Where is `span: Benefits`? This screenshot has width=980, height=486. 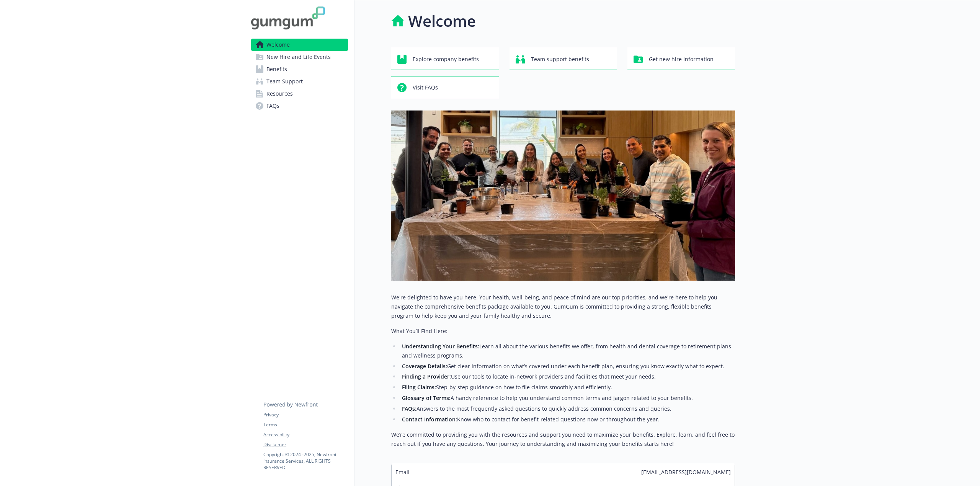
span: Benefits is located at coordinates (277, 69).